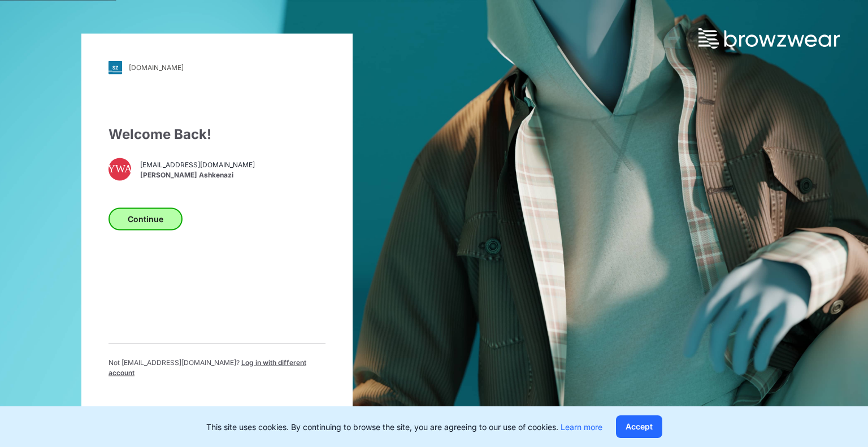 The image size is (868, 447). I want to click on button: Accept, so click(639, 426).